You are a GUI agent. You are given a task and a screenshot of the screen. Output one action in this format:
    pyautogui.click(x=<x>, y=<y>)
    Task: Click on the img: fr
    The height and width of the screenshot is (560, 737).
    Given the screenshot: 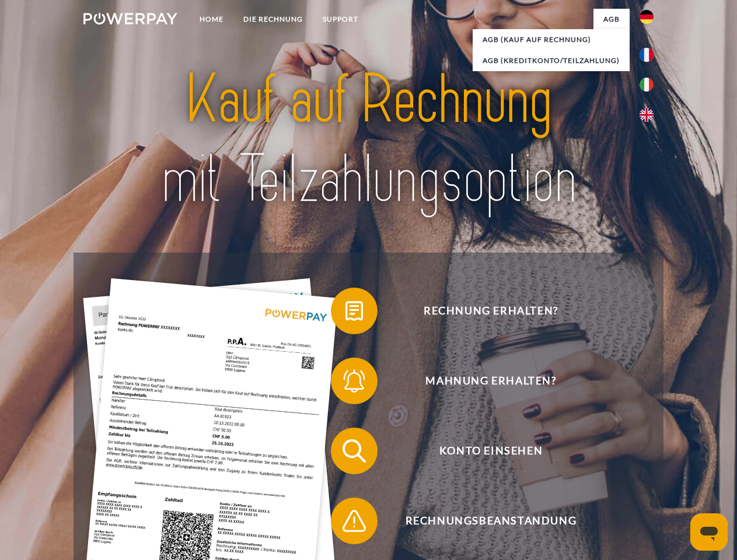 What is the action you would take?
    pyautogui.click(x=646, y=55)
    